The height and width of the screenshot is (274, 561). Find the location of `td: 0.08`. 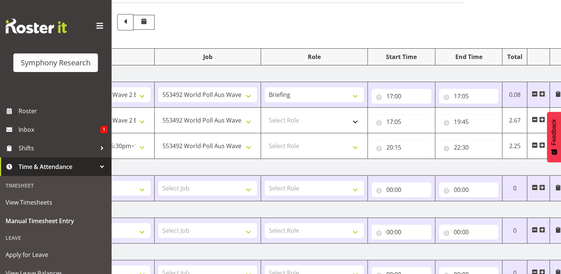

td: 0.08 is located at coordinates (514, 95).